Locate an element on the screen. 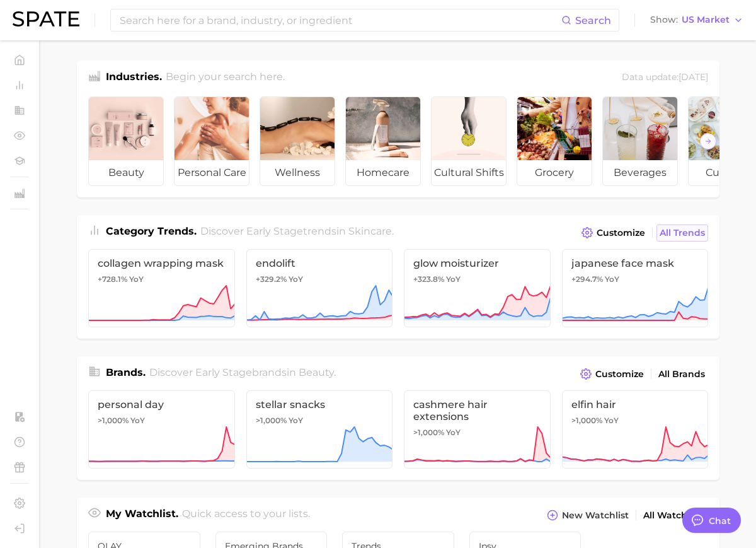  h2: Quick access to your lists. is located at coordinates (246, 515).